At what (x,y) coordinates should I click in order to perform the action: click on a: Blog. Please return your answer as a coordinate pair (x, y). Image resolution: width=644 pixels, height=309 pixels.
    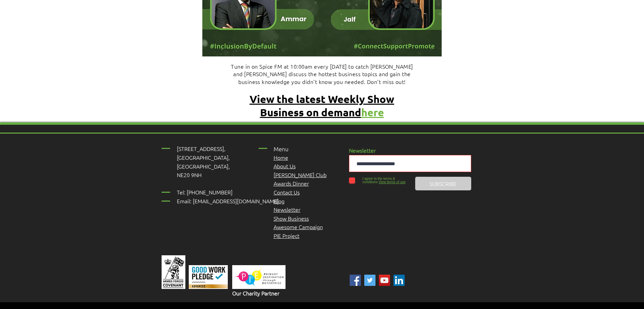
    Looking at the image, I should click on (279, 201).